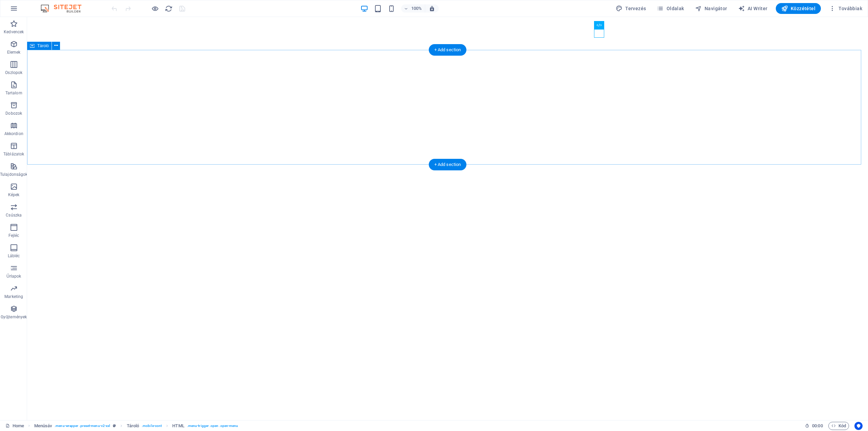 This screenshot has height=431, width=868. Describe the element at coordinates (169, 9) in the screenshot. I see `button: reload` at that location.